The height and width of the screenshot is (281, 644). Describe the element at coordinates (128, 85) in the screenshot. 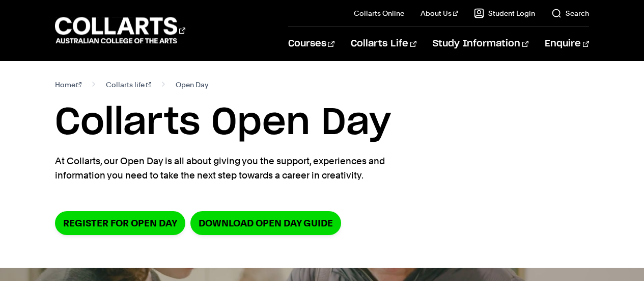

I see `a: Collarts life` at that location.